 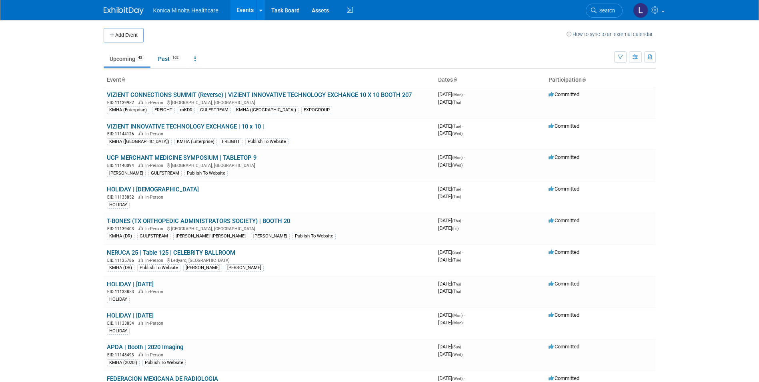 What do you see at coordinates (122, 355) in the screenshot?
I see `span: EID: 11148493` at bounding box center [122, 355].